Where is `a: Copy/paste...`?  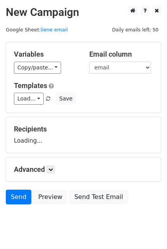 a: Copy/paste... is located at coordinates (38, 67).